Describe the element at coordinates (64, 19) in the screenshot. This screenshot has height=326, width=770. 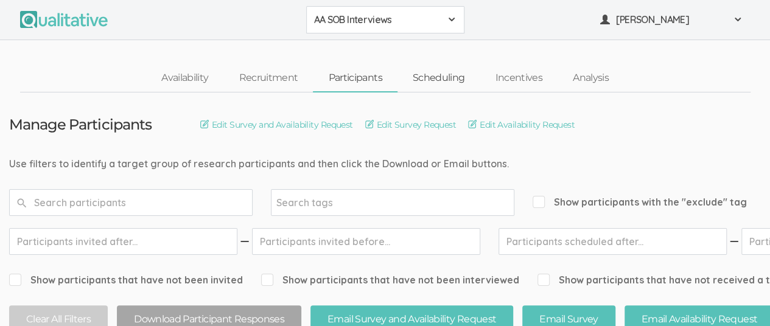
I see `img: Qualitative` at that location.